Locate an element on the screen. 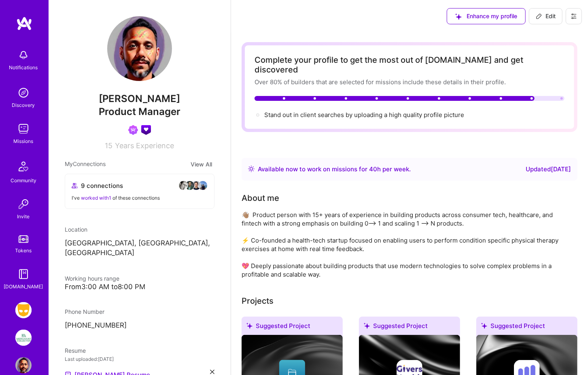 This screenshot has height=375, width=588. div: Community is located at coordinates (23, 180).